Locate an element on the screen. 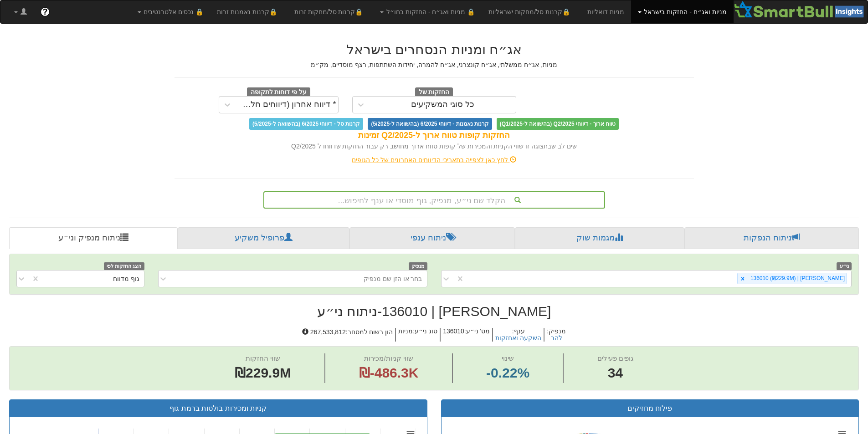  h3: פילוח מחזיקים is located at coordinates (650, 409).